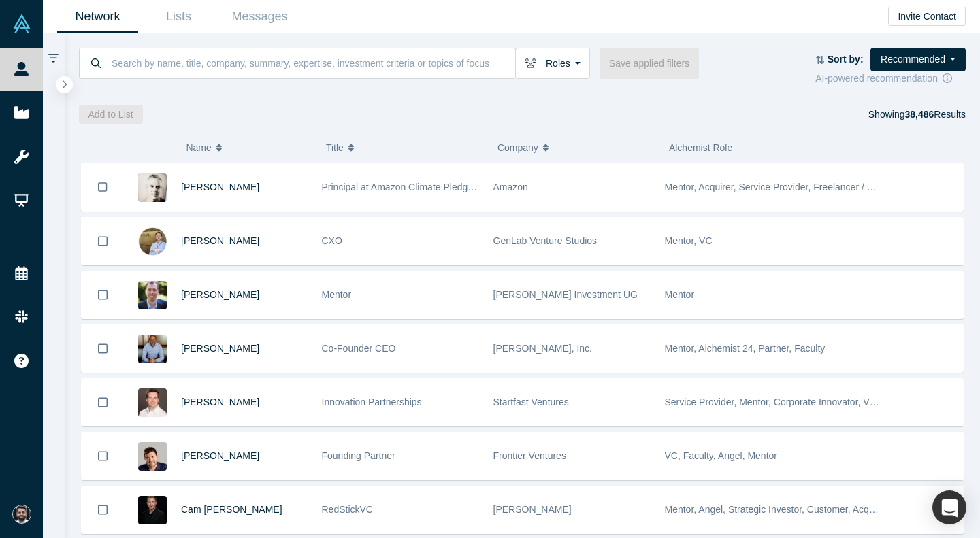  What do you see at coordinates (918, 115) in the screenshot?
I see `strong: 38,486` at bounding box center [918, 115].